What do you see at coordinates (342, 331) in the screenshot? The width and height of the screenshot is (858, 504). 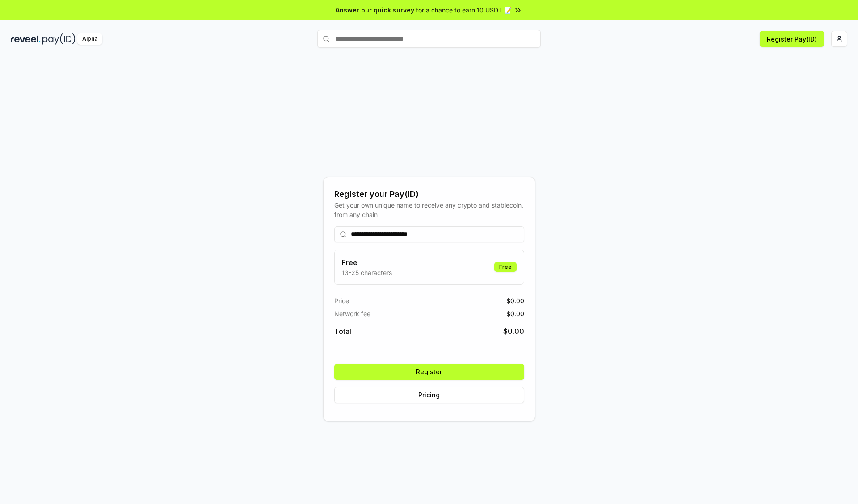 I see `span: Total` at bounding box center [342, 331].